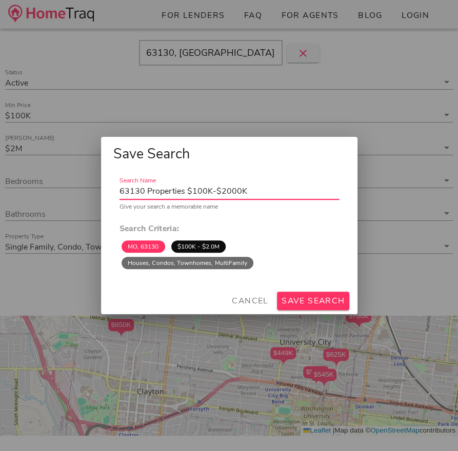 The width and height of the screenshot is (458, 451). Describe the element at coordinates (432, 427) in the screenshot. I see `div: Chat Widget` at that location.